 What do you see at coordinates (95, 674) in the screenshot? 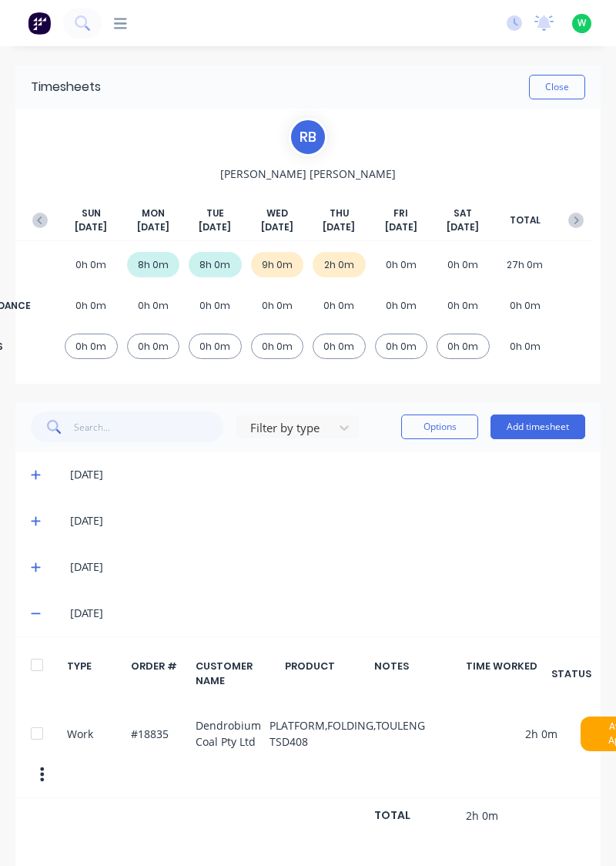
I see `div: TYPE` at bounding box center [95, 674].